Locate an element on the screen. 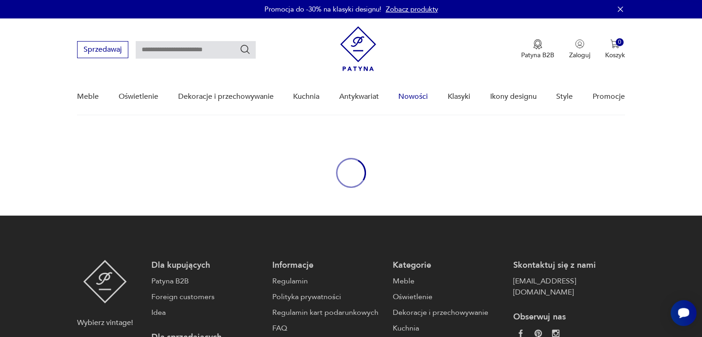  button: 0Koszyk is located at coordinates (614, 49).